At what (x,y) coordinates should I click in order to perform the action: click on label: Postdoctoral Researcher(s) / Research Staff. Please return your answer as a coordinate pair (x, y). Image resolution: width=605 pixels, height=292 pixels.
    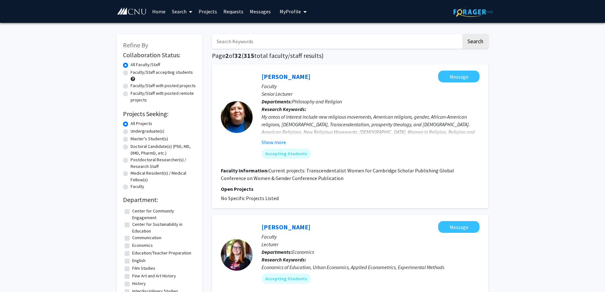
    Looking at the image, I should click on (163, 163).